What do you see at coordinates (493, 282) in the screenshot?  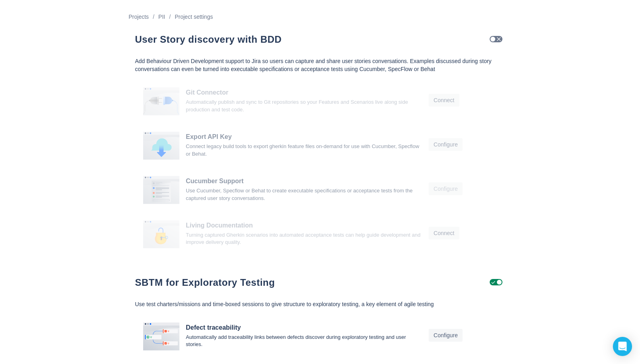 I see `span: Uncheck` at bounding box center [493, 282].